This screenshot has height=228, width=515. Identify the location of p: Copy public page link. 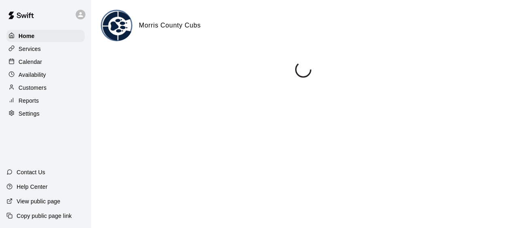
(44, 216).